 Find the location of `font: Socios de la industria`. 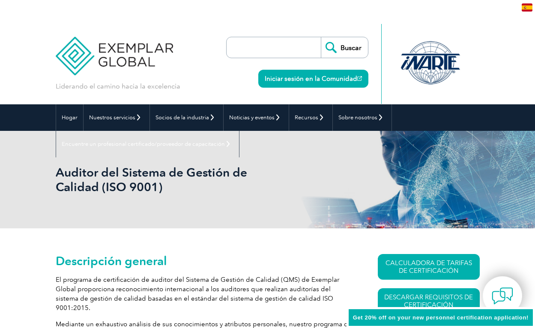

font: Socios de la industria is located at coordinates (182, 117).